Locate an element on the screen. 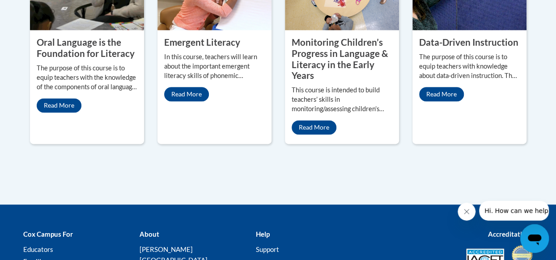  p: The purpose of this course is to equip teachers with knowledge about data-driven instruction. The... is located at coordinates (469, 66).